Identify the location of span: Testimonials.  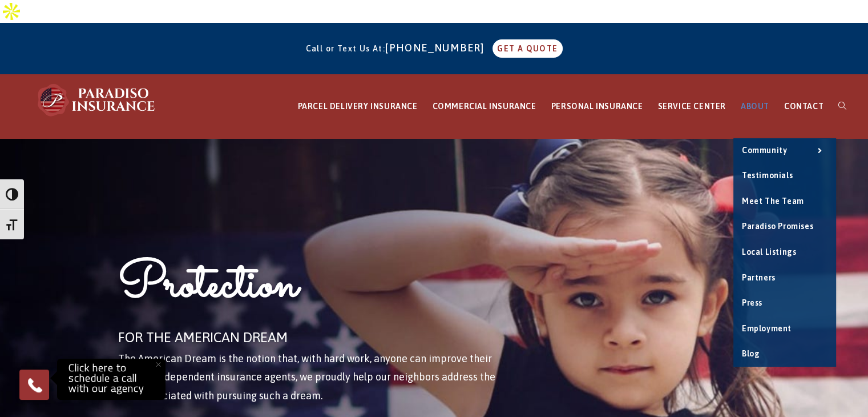
(767, 176).